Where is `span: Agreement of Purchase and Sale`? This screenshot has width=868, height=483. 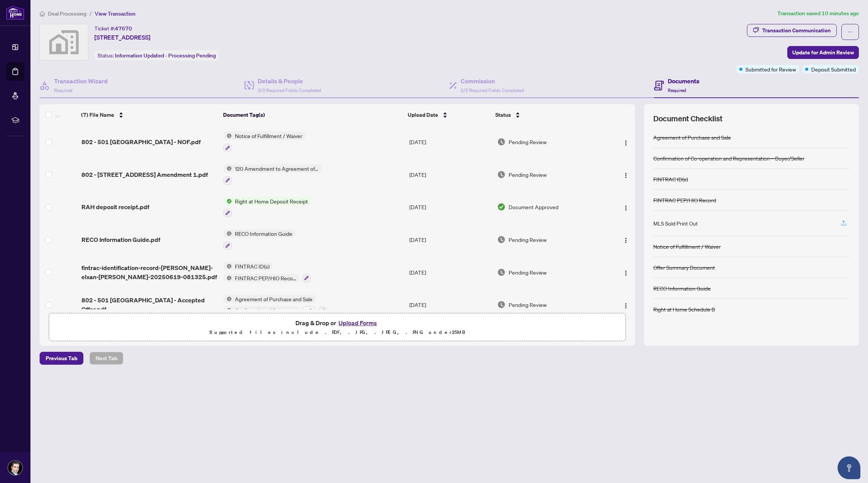 span: Agreement of Purchase and Sale is located at coordinates (274, 299).